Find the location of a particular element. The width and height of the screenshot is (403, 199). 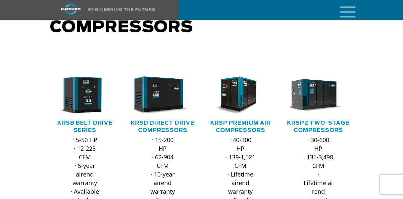

a: mobile menu is located at coordinates (343, 10).